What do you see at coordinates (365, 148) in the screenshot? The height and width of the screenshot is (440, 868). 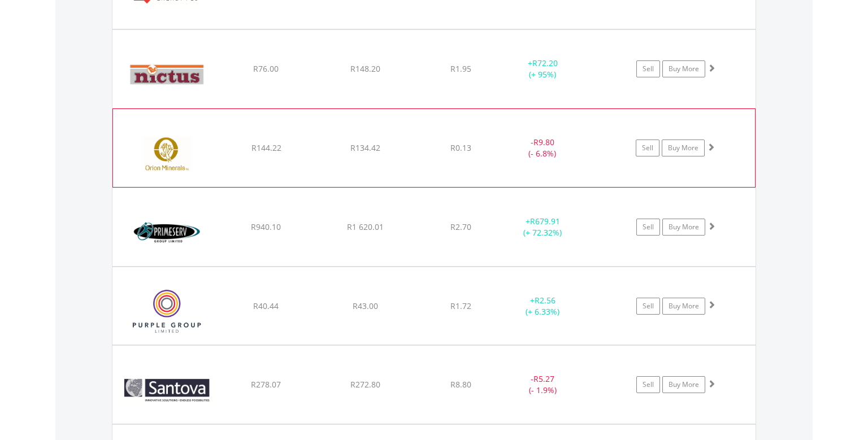 I see `span: R134.42` at bounding box center [365, 148].